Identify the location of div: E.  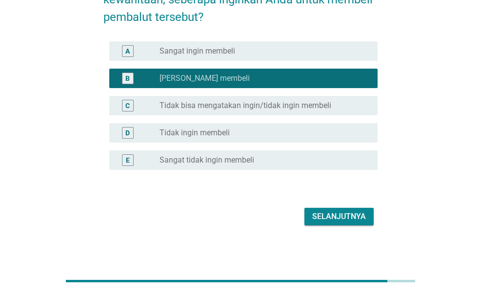
(128, 160).